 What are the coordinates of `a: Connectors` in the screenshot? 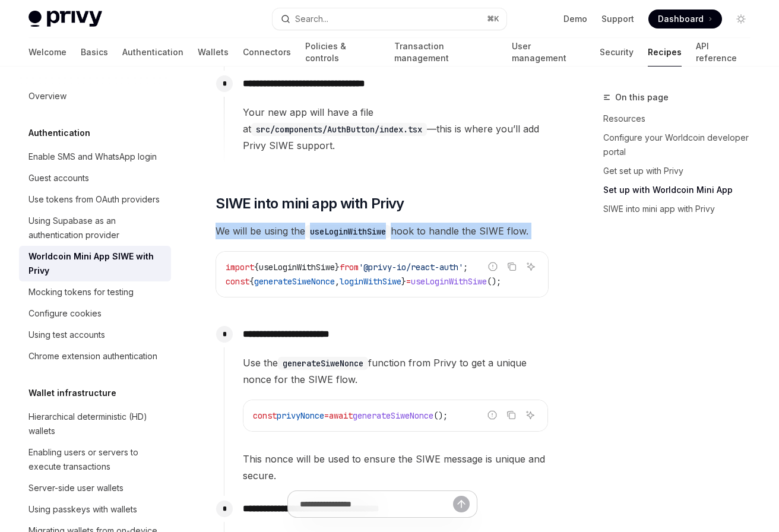 It's located at (267, 52).